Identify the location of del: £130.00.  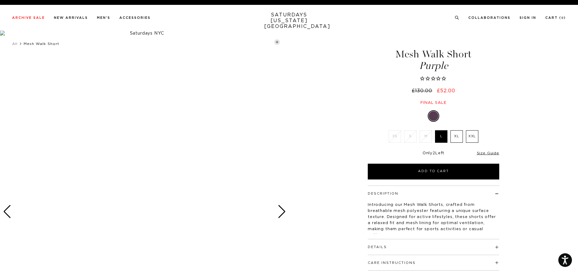
(424, 91).